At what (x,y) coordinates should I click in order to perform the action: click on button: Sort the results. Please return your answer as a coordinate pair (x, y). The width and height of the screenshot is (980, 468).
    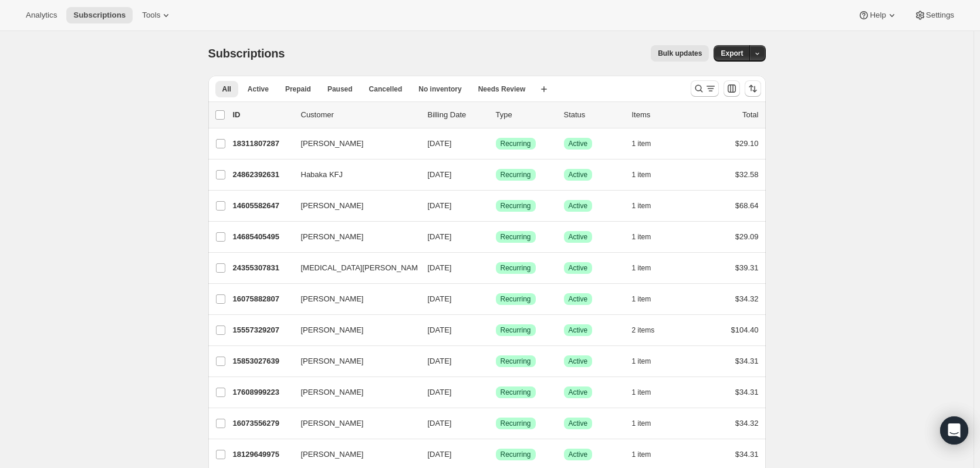
    Looking at the image, I should click on (753, 89).